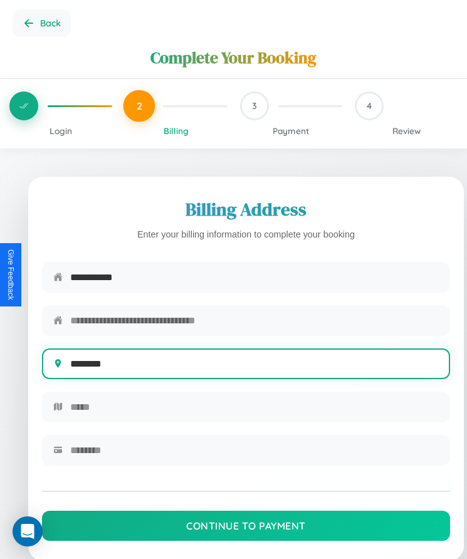 The height and width of the screenshot is (559, 467). What do you see at coordinates (11, 275) in the screenshot?
I see `div: Give Feedback` at bounding box center [11, 275].